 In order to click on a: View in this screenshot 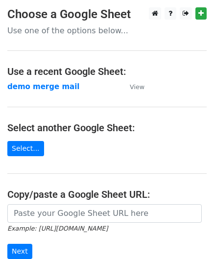, I will do `click(132, 87)`.